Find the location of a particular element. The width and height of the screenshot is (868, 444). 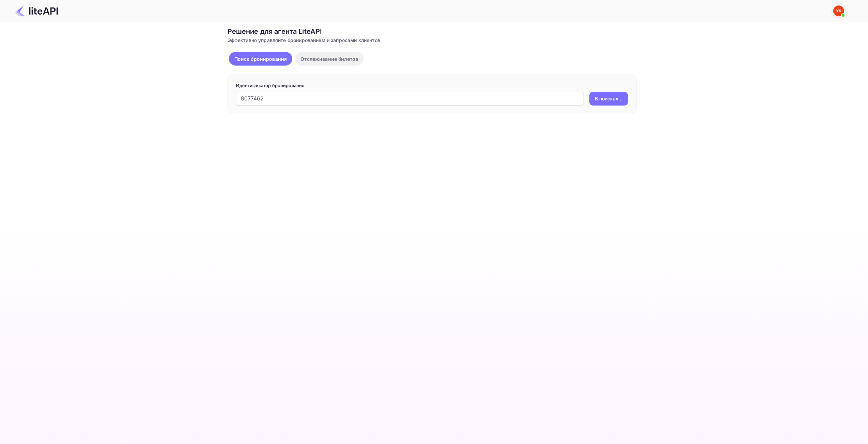

ya-tr-span: Поиск бронирования is located at coordinates (261, 59).